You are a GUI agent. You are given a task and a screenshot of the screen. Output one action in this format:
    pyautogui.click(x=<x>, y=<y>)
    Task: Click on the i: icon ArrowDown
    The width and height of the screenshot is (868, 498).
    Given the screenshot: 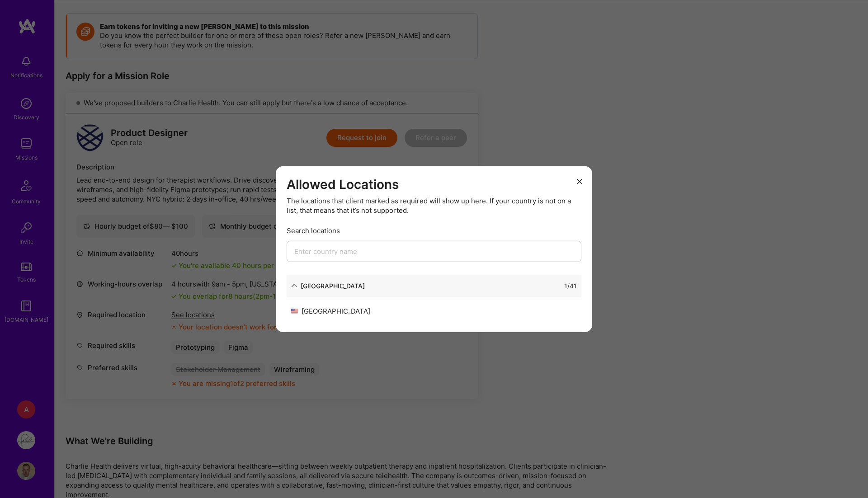 What is the action you would take?
    pyautogui.click(x=294, y=286)
    